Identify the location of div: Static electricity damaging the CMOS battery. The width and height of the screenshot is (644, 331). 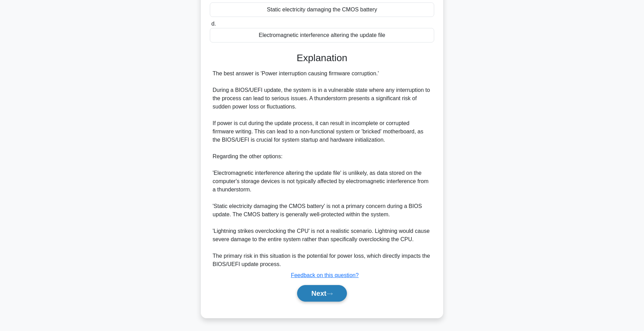
(322, 10).